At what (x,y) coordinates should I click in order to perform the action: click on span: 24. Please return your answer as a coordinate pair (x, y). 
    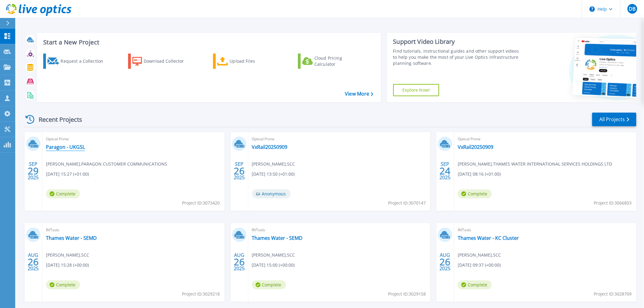
    Looking at the image, I should click on (445, 171).